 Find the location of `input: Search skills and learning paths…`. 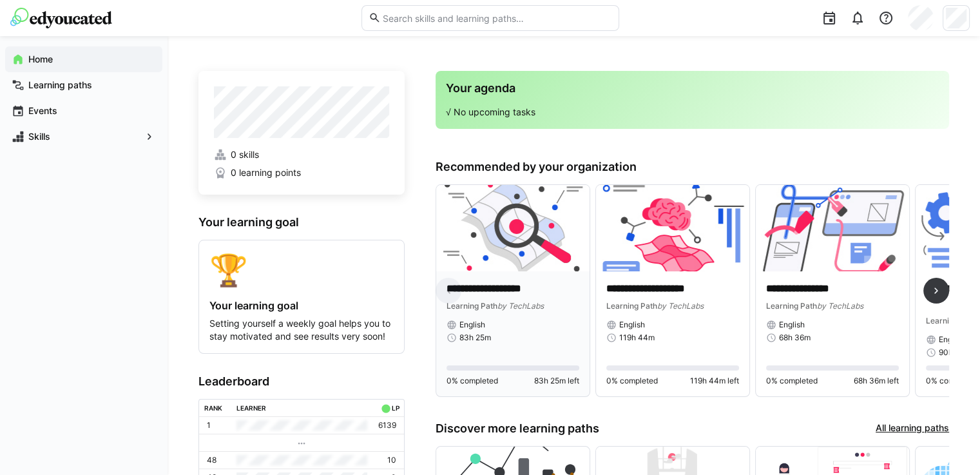

input: Search skills and learning paths… is located at coordinates (496, 18).